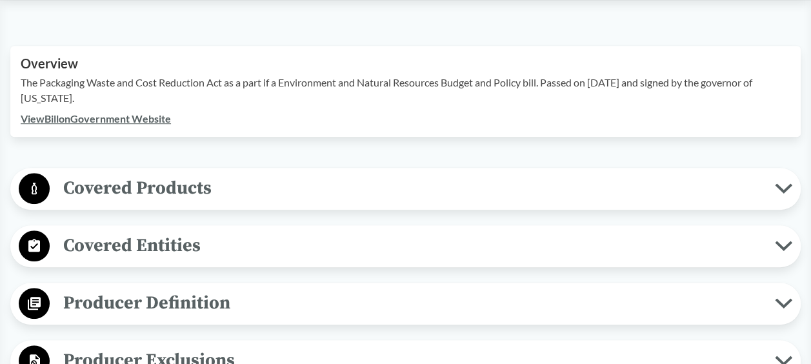 The image size is (811, 364). Describe the element at coordinates (96, 118) in the screenshot. I see `a: ViewBillonGovernment Website` at that location.